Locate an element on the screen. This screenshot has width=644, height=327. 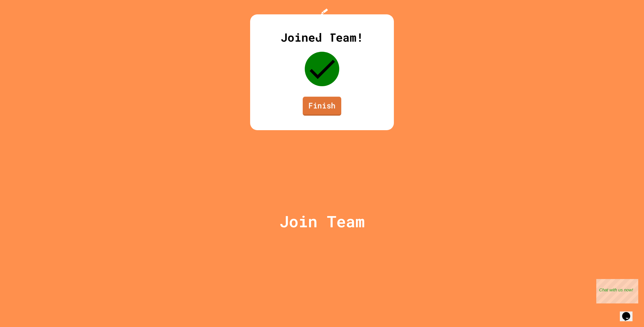
p: Chat with us now! is located at coordinates (20, 11).